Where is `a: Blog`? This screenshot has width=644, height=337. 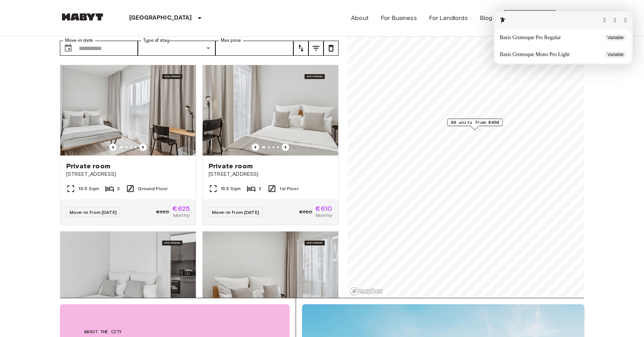 a: Blog is located at coordinates (486, 18).